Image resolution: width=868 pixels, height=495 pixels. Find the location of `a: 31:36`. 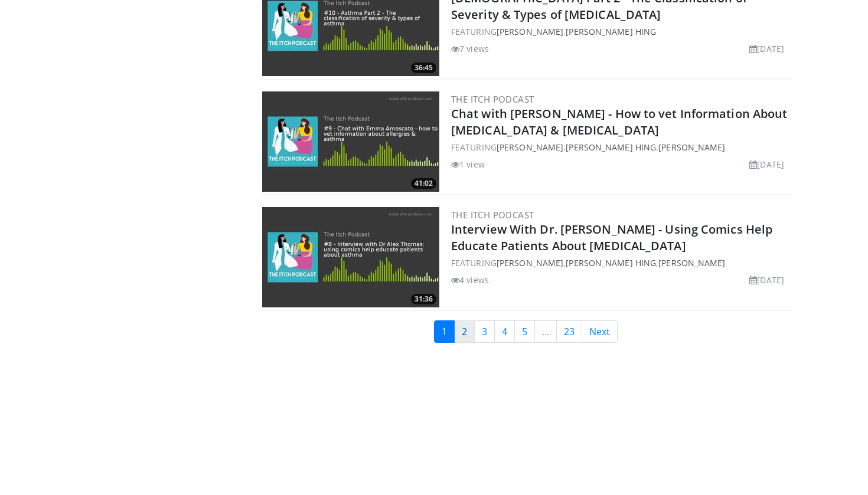

a: 31:36 is located at coordinates (351, 257).